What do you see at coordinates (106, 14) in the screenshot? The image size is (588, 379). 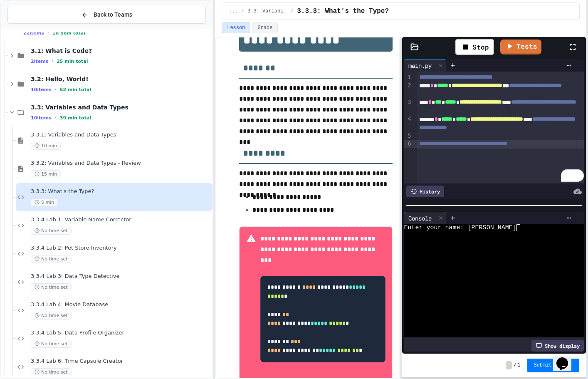 I see `button: Back to Teams` at bounding box center [106, 14].